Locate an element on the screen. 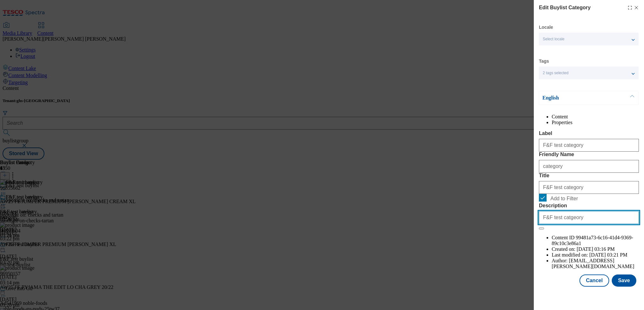  li: Author: is located at coordinates (595, 264).